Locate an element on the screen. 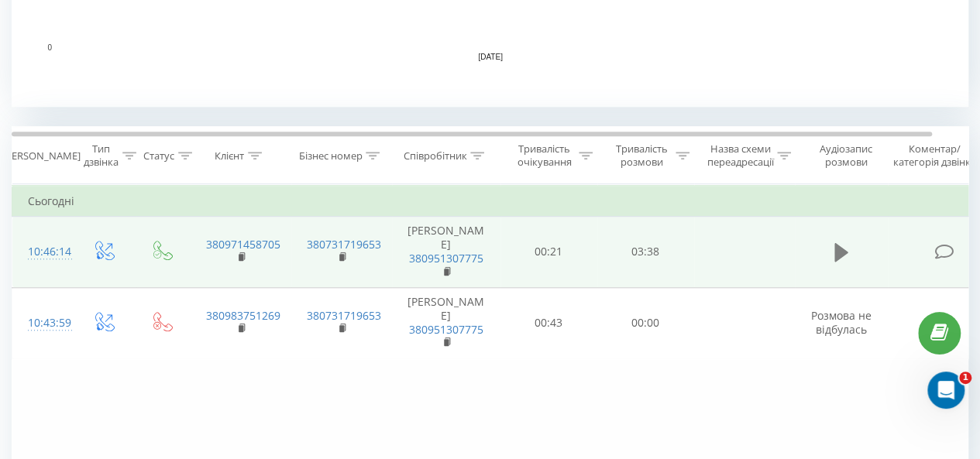 The height and width of the screenshot is (459, 980). div: Бізнес номер is located at coordinates (330, 155).